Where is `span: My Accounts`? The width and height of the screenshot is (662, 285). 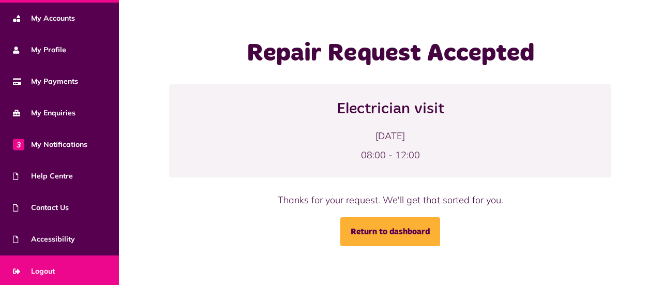
span: My Accounts is located at coordinates (44, 18).